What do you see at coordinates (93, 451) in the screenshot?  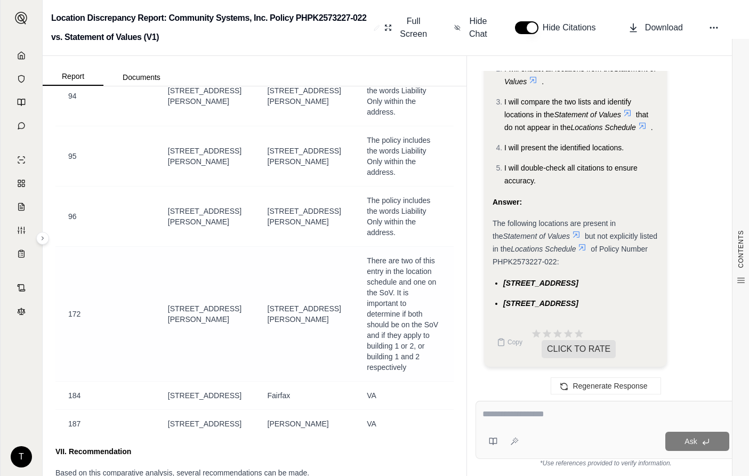 I see `strong: VII. Recommendation` at bounding box center [93, 451].